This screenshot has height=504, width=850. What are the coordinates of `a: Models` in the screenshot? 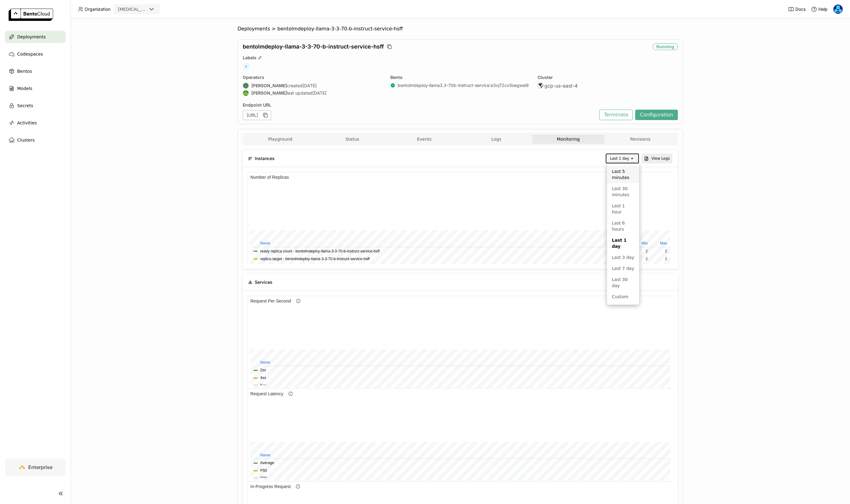 It's located at (36, 89).